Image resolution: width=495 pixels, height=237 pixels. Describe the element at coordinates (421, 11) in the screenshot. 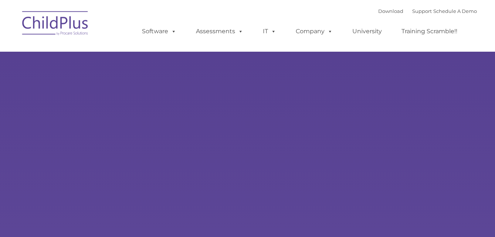

I see `a: Support` at that location.